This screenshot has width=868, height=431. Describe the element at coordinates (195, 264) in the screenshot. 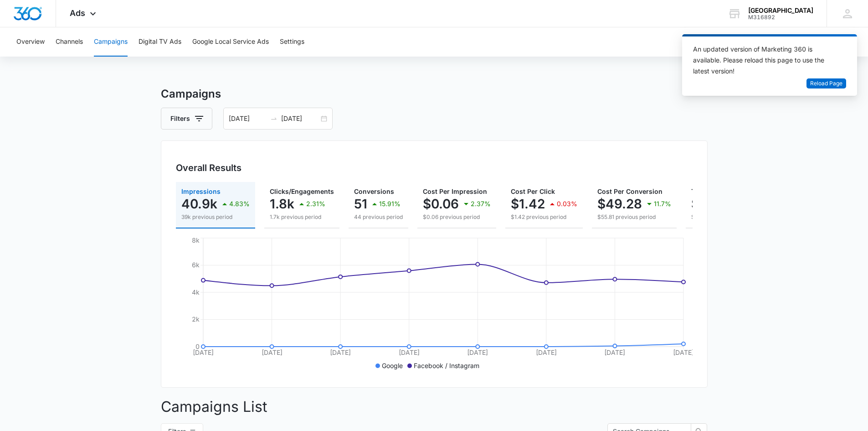

I see `tspan: 6k` at that location.